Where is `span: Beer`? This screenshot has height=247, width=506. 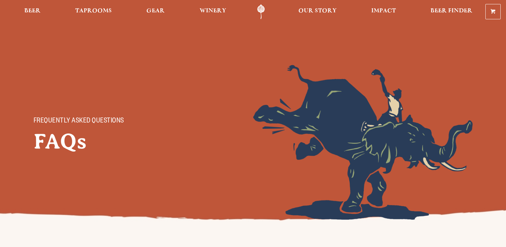 span: Beer is located at coordinates (32, 11).